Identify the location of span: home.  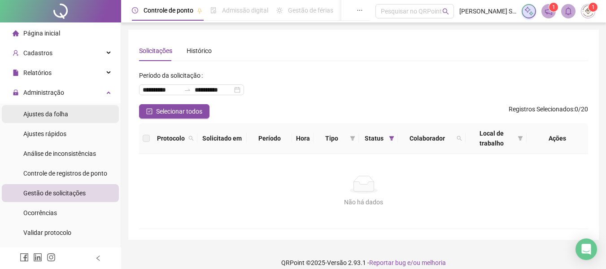
(16, 33).